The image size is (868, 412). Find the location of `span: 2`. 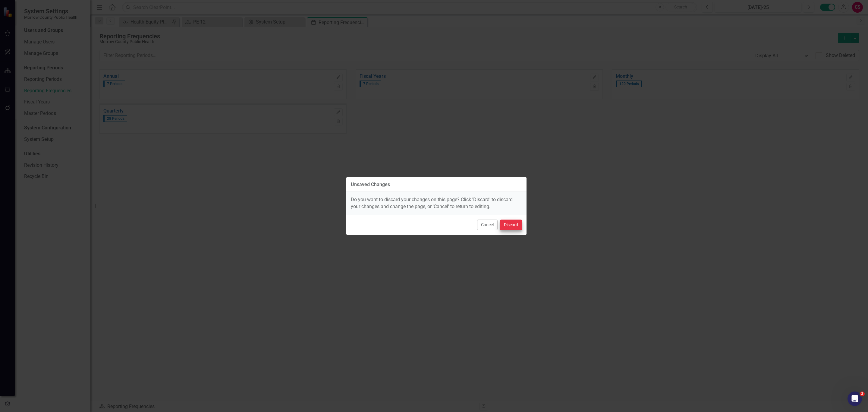

span: 2 is located at coordinates (862, 394).